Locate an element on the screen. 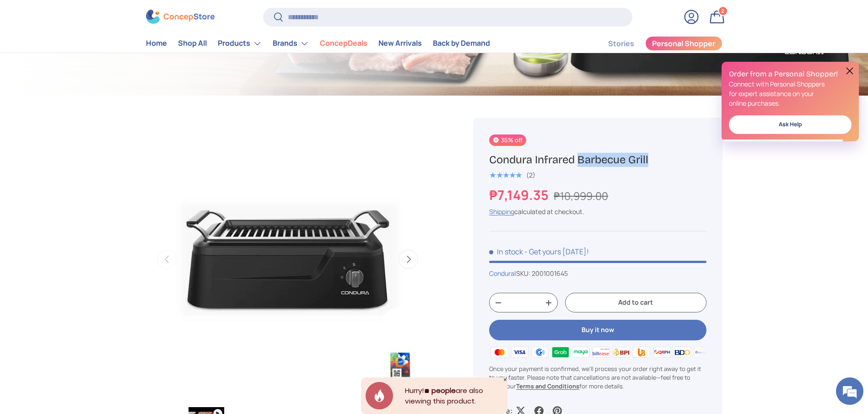 Image resolution: width=868 pixels, height=414 pixels. a: New Arrivals is located at coordinates (400, 43).